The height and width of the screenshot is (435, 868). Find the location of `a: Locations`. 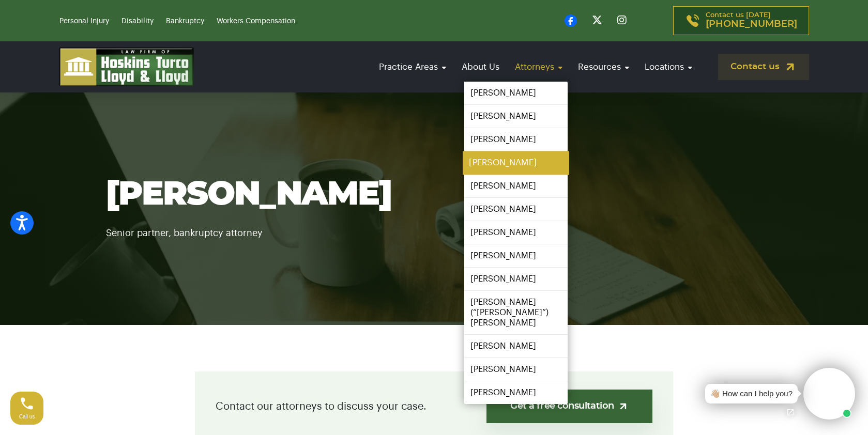

a: Locations is located at coordinates (669, 67).